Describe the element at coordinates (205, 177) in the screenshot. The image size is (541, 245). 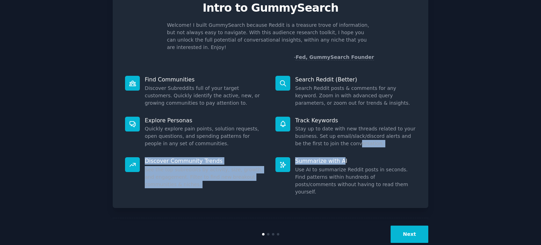
I see `dd: See the top subreddits by activity, size, growth, and engagement. Filter to find new breakout com...` at that location.